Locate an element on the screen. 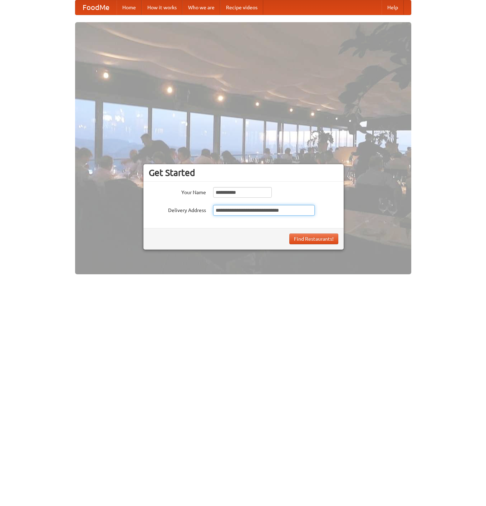  a: Recipe videos is located at coordinates (242, 8).